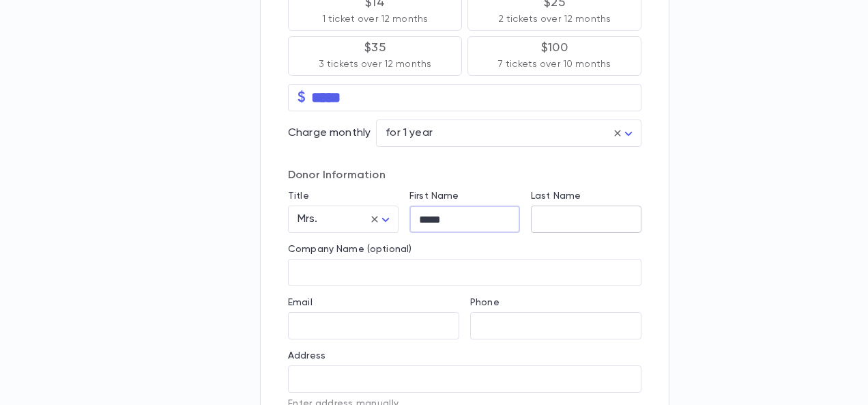 This screenshot has width=868, height=405. I want to click on p: 2 tickets over 12 months, so click(554, 19).